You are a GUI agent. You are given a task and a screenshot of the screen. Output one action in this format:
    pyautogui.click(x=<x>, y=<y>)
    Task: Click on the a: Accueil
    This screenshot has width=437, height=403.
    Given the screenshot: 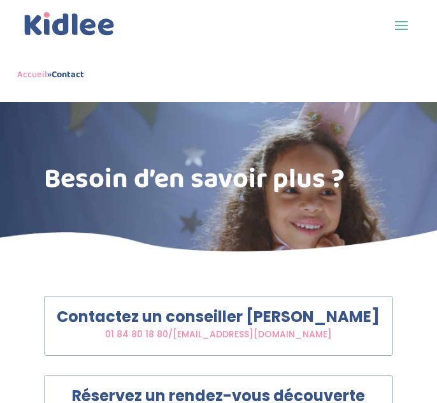 What is the action you would take?
    pyautogui.click(x=32, y=75)
    